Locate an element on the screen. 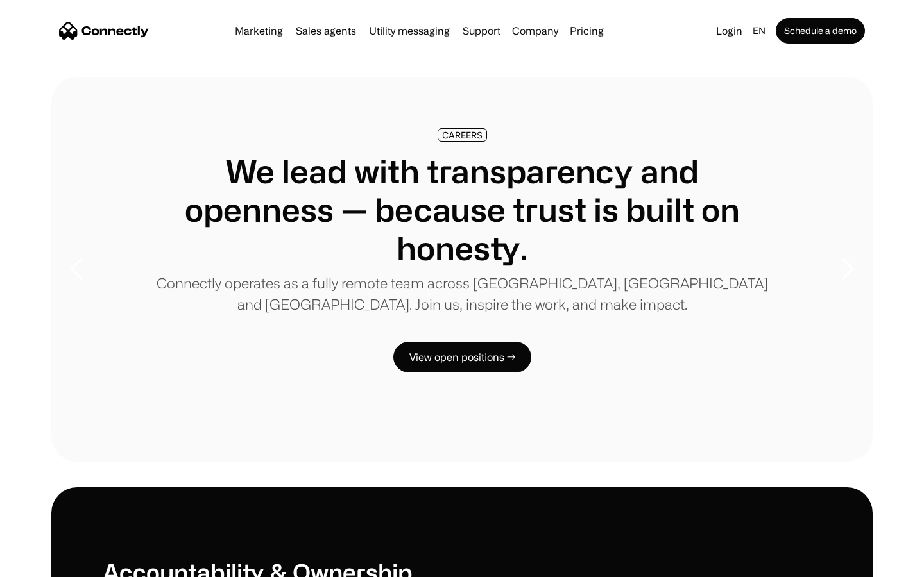 This screenshot has width=924, height=577. a: View open positions → is located at coordinates (462, 357).